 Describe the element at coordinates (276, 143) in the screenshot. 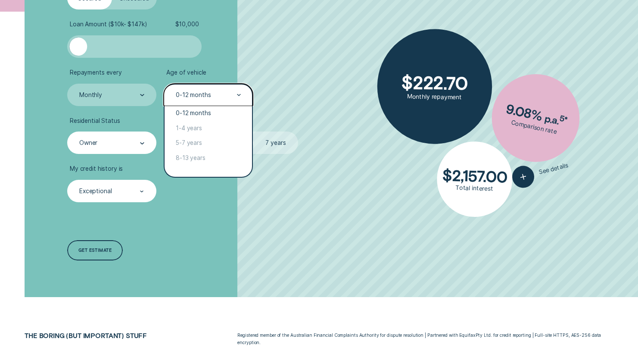

I see `label: 7 years` at that location.